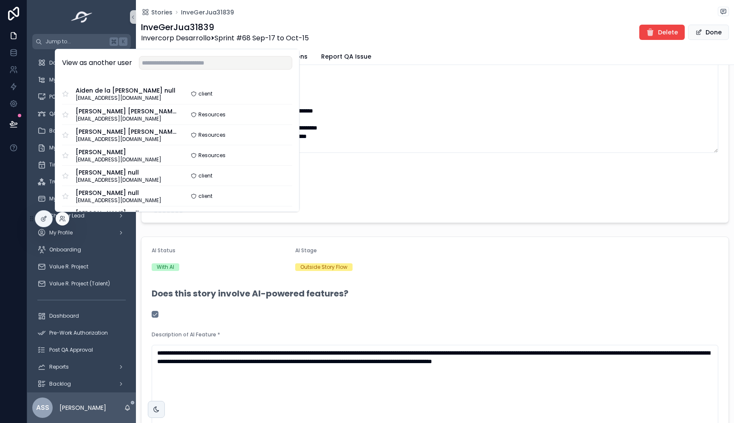  What do you see at coordinates (82, 250) in the screenshot?
I see `a: Onboarding` at bounding box center [82, 250].